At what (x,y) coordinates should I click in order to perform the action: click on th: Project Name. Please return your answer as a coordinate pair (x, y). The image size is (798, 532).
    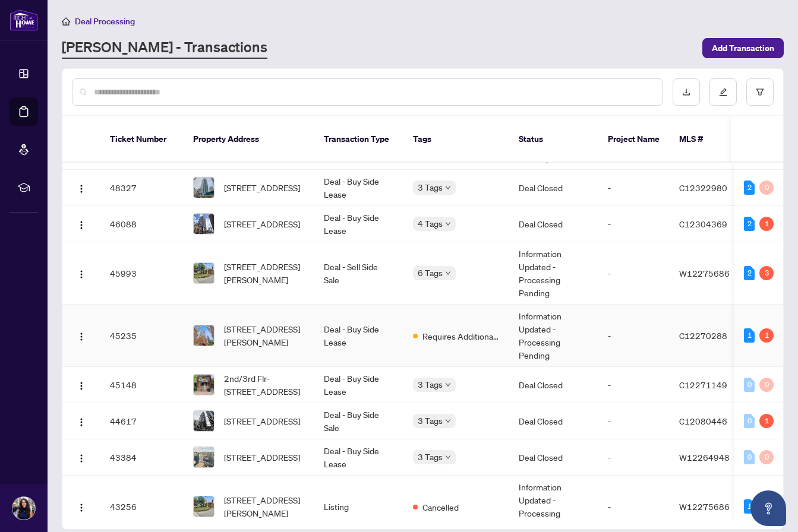
    Looking at the image, I should click on (634, 139).